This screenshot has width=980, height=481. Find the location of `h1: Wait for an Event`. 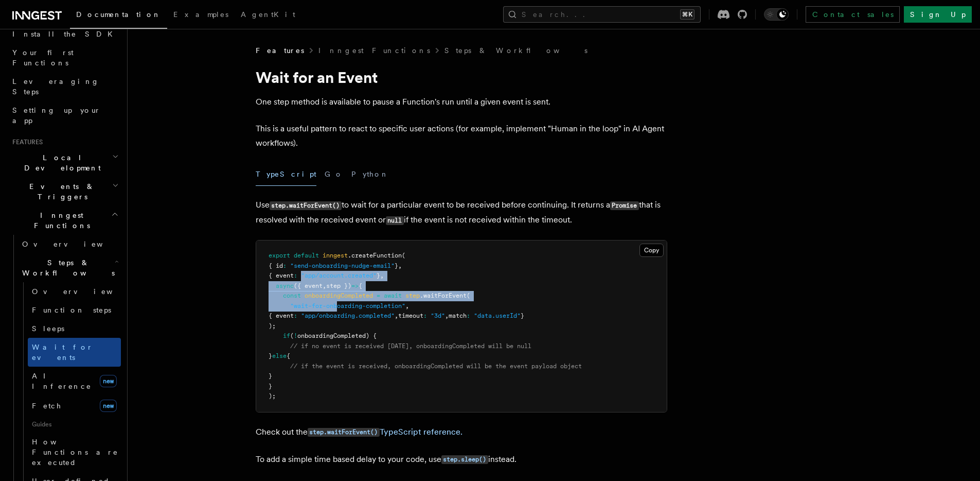

h1: Wait for an Event is located at coordinates (462, 77).